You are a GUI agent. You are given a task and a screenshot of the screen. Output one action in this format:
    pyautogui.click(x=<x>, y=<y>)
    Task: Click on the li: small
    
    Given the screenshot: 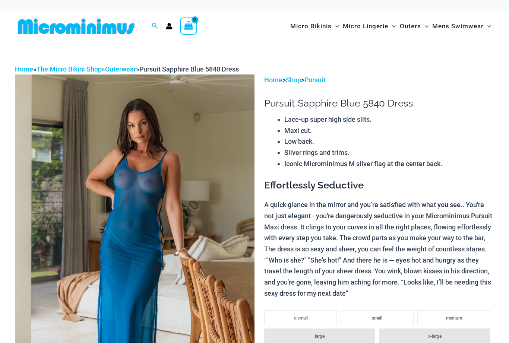 What is the action you would take?
    pyautogui.click(x=377, y=318)
    